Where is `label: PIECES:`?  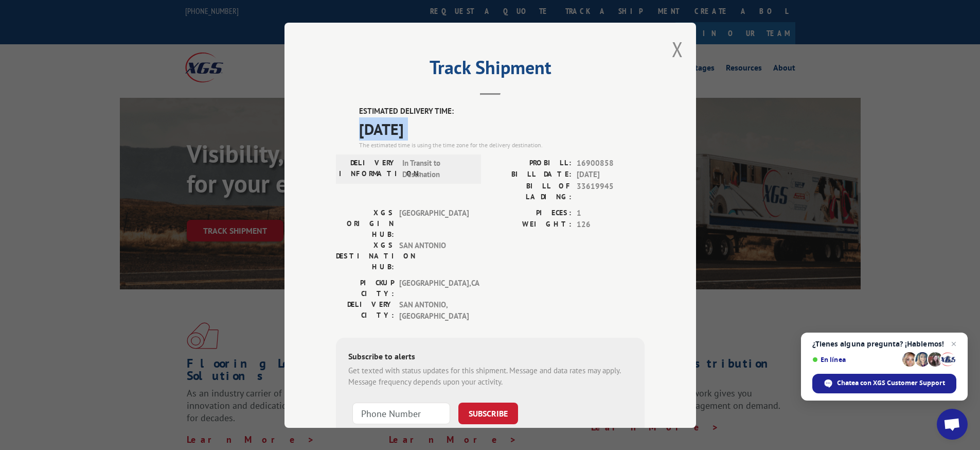 label: PIECES: is located at coordinates (531, 213).